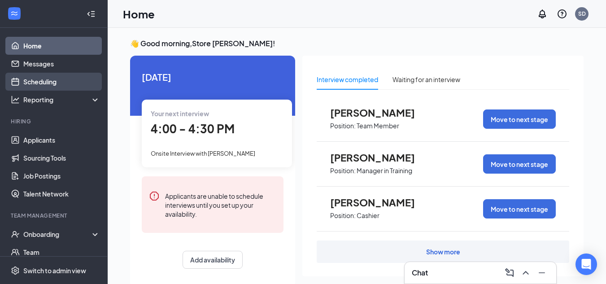 The height and width of the screenshot is (284, 606). What do you see at coordinates (221, 205) in the screenshot?
I see `div: Applicants are unable to schedule interviews until you set up your availability.` at bounding box center [221, 205].